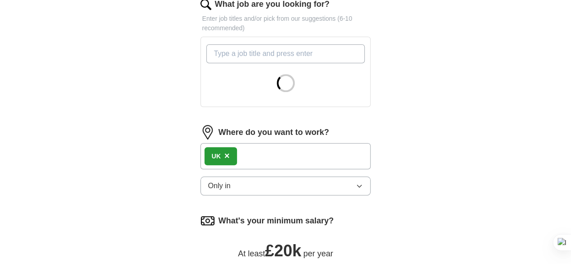  I want to click on label: What's your minimum salary?, so click(276, 221).